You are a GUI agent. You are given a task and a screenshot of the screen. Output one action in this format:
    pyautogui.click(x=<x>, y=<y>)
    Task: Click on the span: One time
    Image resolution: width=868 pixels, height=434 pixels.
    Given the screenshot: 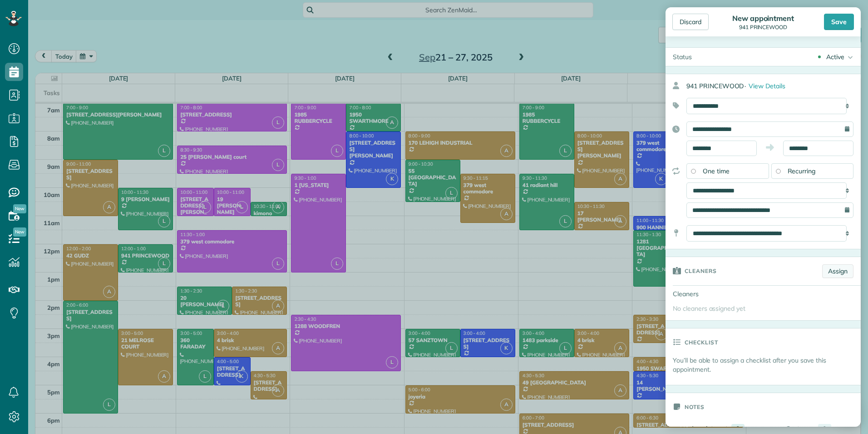 What is the action you would take?
    pyautogui.click(x=716, y=171)
    